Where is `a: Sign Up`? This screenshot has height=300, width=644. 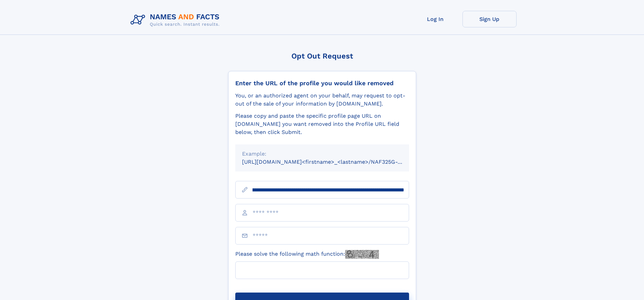
a: Sign Up is located at coordinates (489, 19).